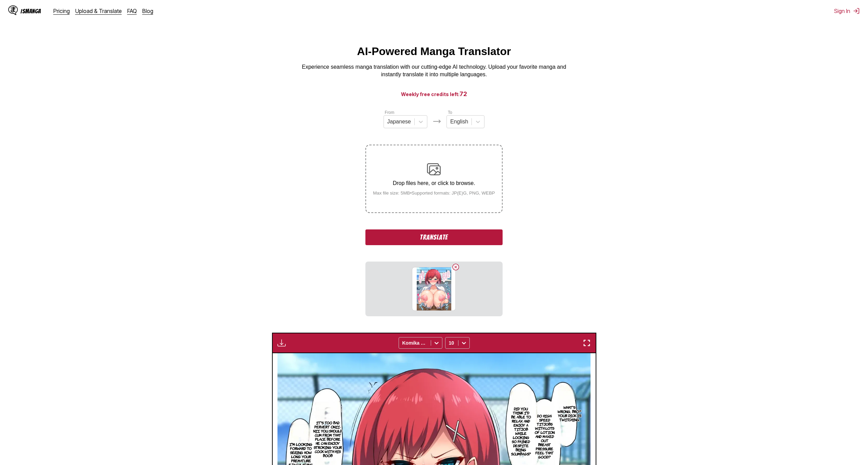 The height and width of the screenshot is (465, 868). Describe the element at coordinates (13, 10) in the screenshot. I see `img: IsManga Logo` at that location.